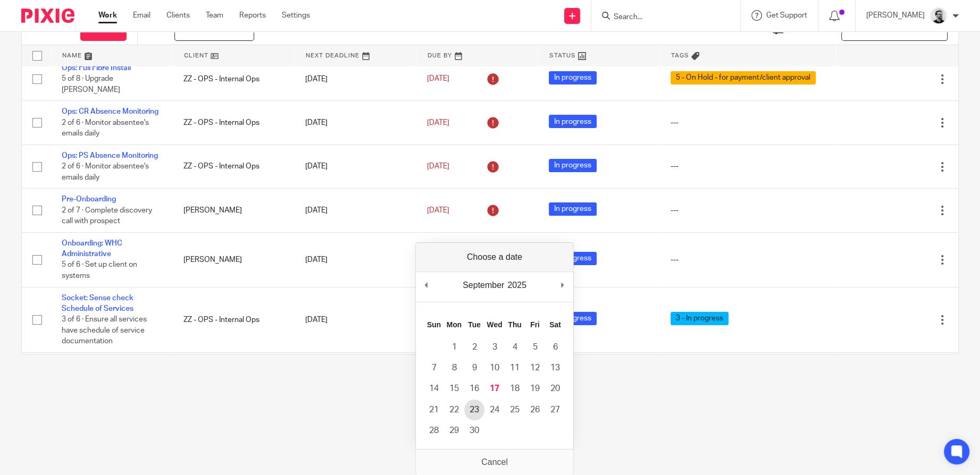 Image resolution: width=980 pixels, height=475 pixels. What do you see at coordinates (495, 409) in the screenshot?
I see `button: 24` at bounding box center [495, 409].